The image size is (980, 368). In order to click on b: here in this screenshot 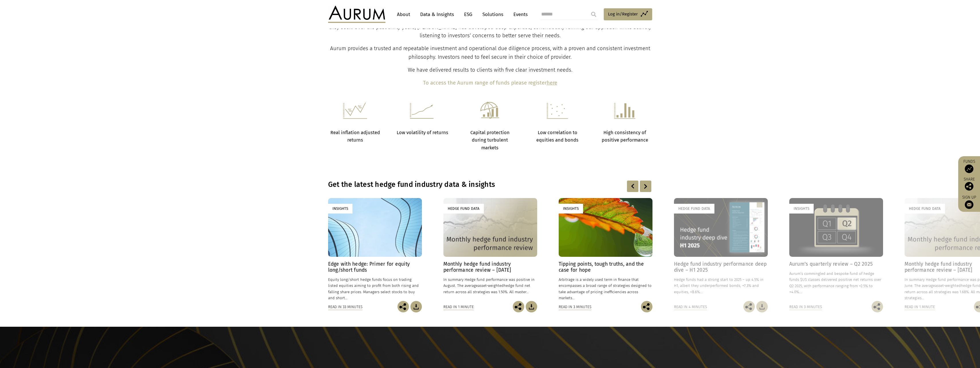, I will do `click(552, 83)`.